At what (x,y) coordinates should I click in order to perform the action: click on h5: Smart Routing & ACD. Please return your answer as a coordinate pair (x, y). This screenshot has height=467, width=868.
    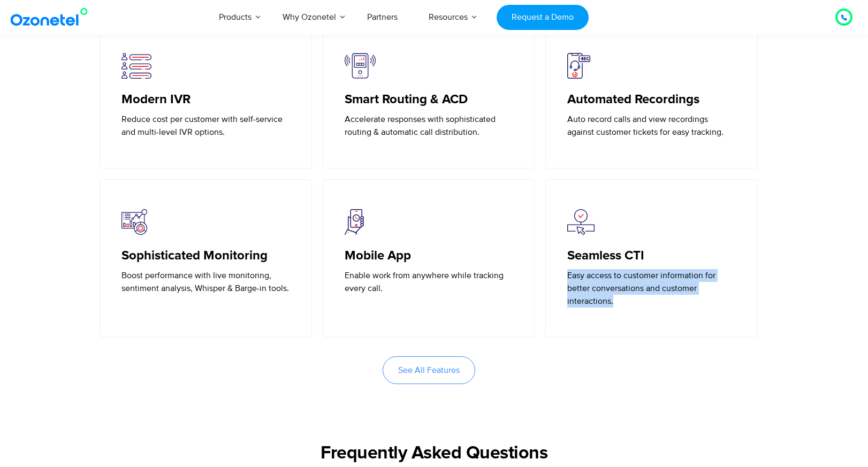
    Looking at the image, I should click on (428, 100).